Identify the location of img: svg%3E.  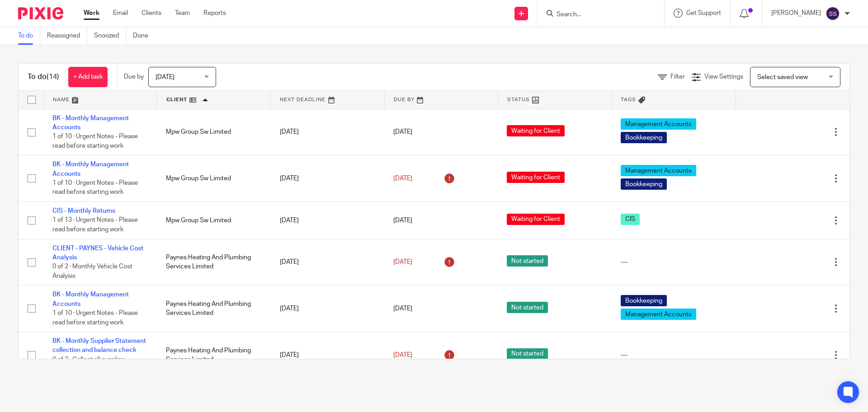
(832, 13).